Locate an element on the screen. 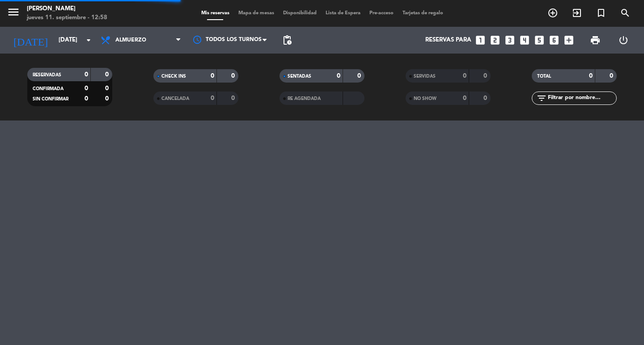 The width and height of the screenshot is (644, 345). i: power_settings_new is located at coordinates (624, 40).